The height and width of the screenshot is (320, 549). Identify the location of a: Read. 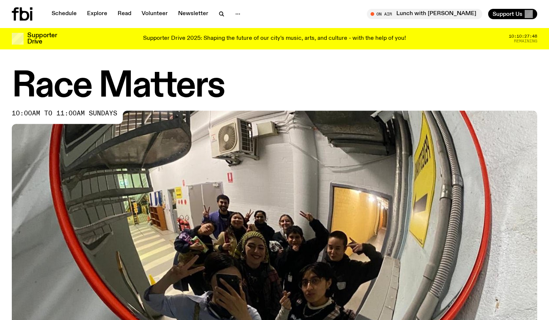
(124, 14).